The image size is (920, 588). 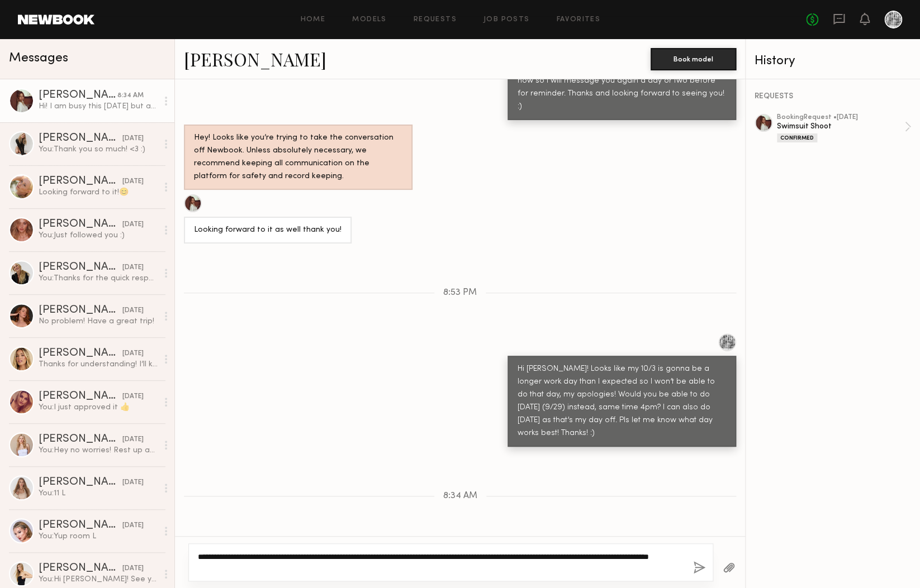 What do you see at coordinates (98, 450) in the screenshot?
I see `div: You: Hey no worries! Rest up and get well soon! Shooting is no biggie, we can always do it anothe...` at bounding box center [98, 450].